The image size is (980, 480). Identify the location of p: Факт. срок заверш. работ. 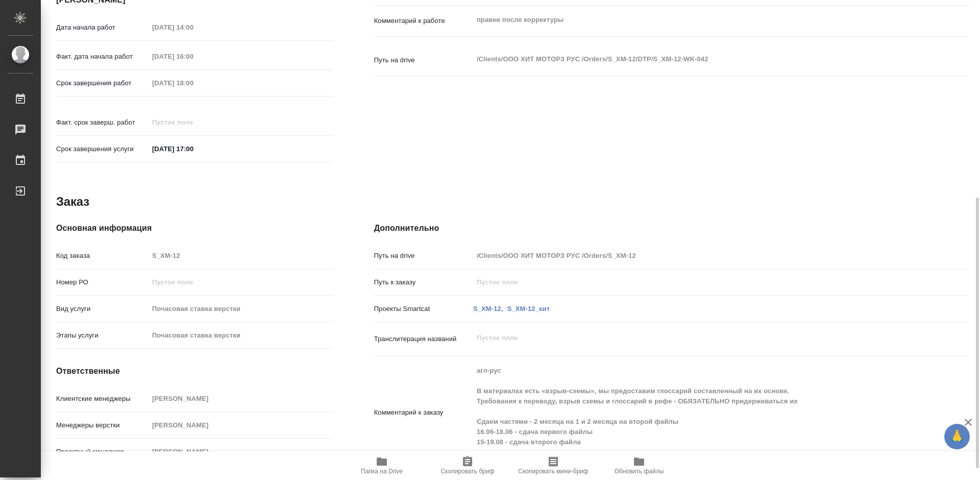
(102, 122).